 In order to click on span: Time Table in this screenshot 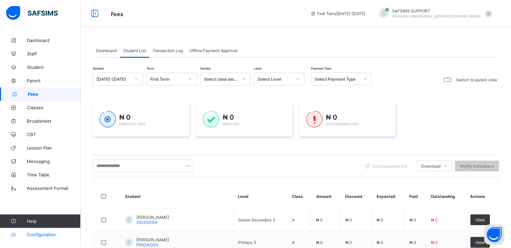, I will do `click(54, 175)`.